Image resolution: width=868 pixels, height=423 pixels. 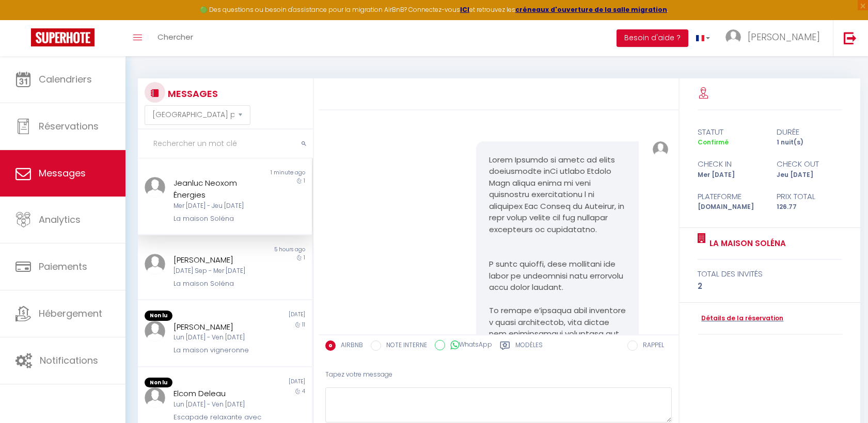 What do you see at coordinates (62, 173) in the screenshot?
I see `span: Messages` at bounding box center [62, 173].